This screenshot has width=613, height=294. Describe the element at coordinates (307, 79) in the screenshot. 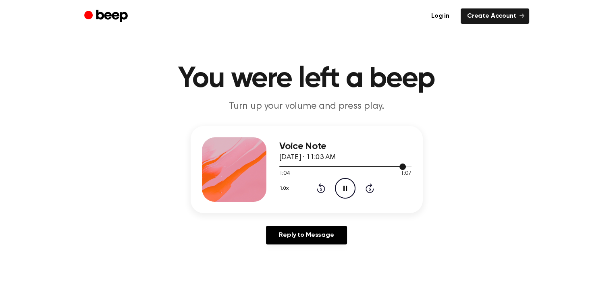

I see `h1: You were left a beep` at that location.